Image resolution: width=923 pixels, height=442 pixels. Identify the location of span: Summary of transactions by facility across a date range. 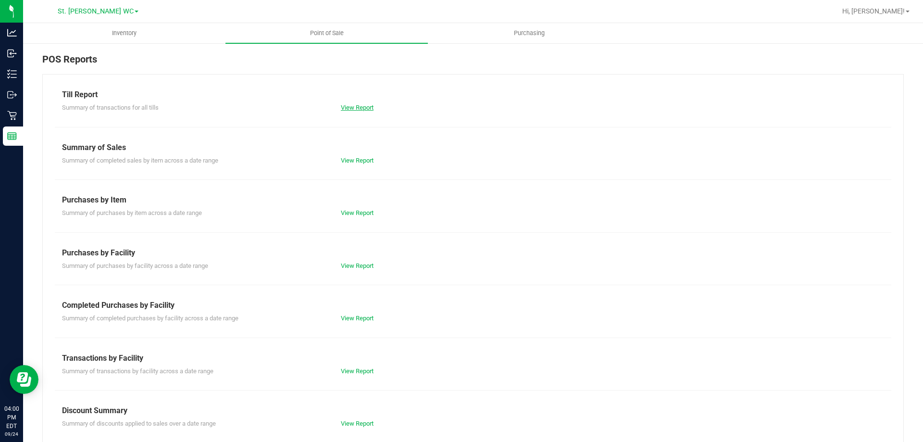
(137, 370).